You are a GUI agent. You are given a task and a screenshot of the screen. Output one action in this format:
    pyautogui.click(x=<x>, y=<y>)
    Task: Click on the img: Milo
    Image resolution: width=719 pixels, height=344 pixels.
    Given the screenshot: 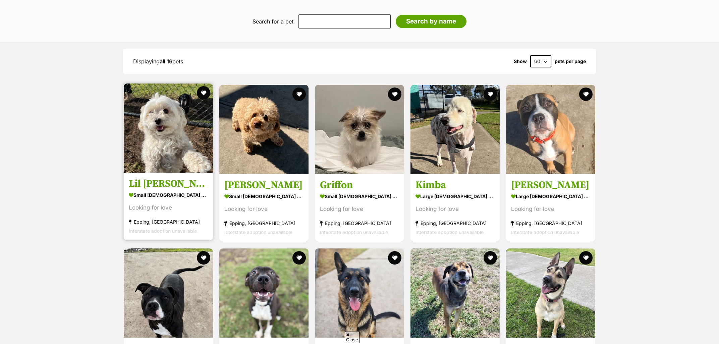 What is the action you would take?
    pyautogui.click(x=168, y=294)
    